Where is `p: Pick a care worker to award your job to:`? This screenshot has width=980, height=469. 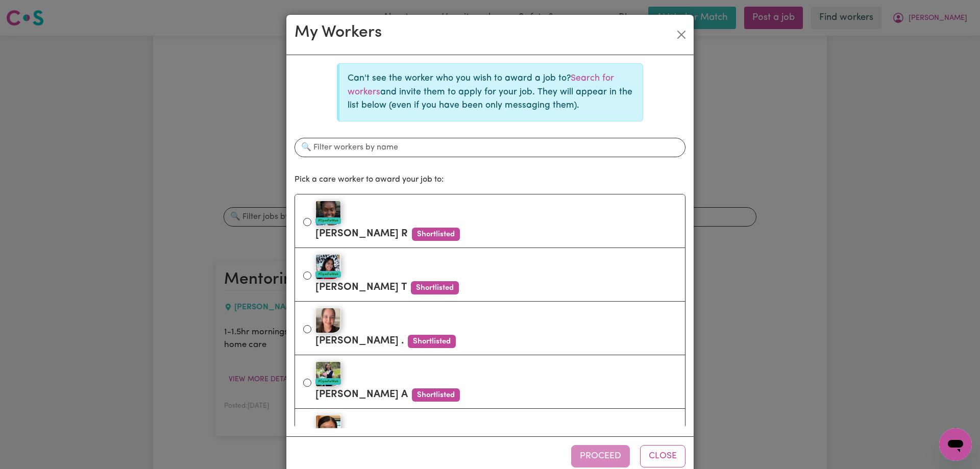 p: Pick a care worker to award your job to: is located at coordinates (490, 180).